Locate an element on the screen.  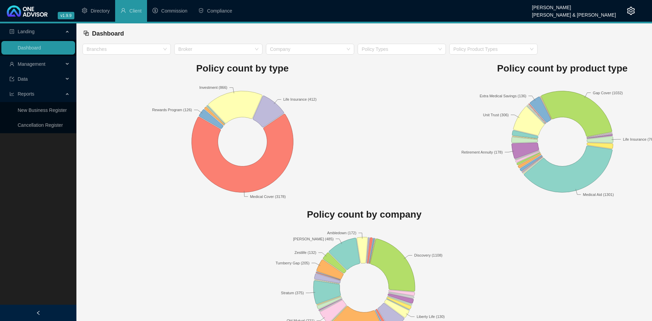
span: line-chart is located at coordinates (12, 94).